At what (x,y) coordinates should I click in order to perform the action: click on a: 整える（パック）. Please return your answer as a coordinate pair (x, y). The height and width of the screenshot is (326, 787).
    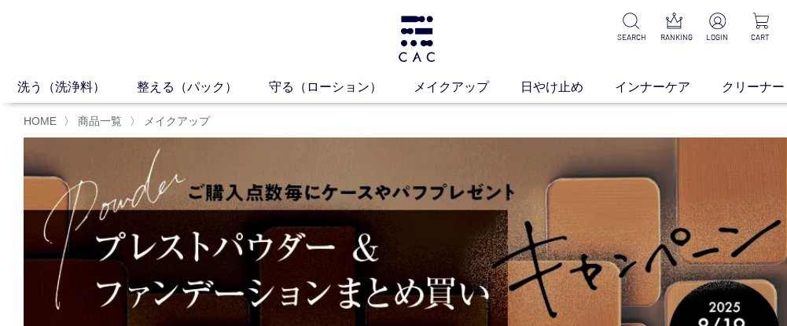
    Looking at the image, I should click on (203, 87).